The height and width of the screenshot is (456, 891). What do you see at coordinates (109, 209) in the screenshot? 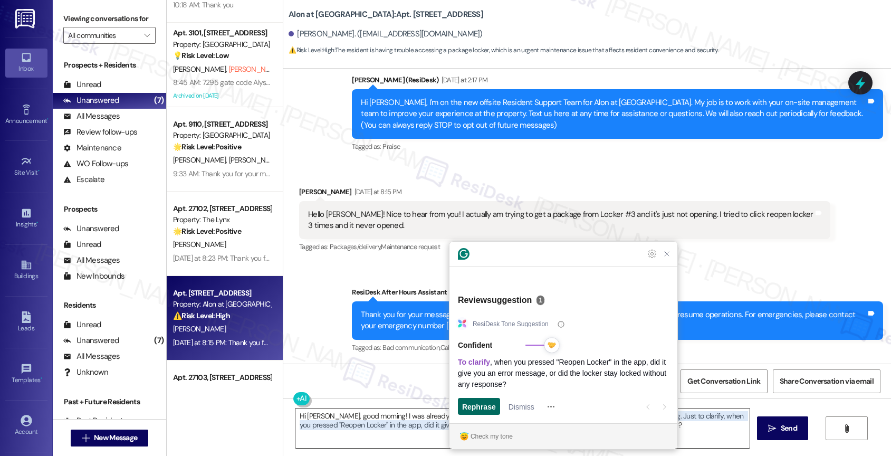
I see `div: Prospects` at bounding box center [109, 209].